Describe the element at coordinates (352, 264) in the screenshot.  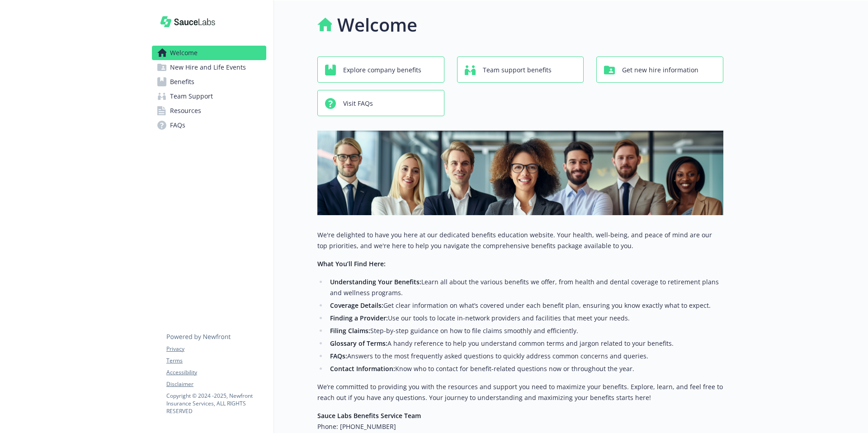
I see `strong: What You’ll Find Here:` at that location.